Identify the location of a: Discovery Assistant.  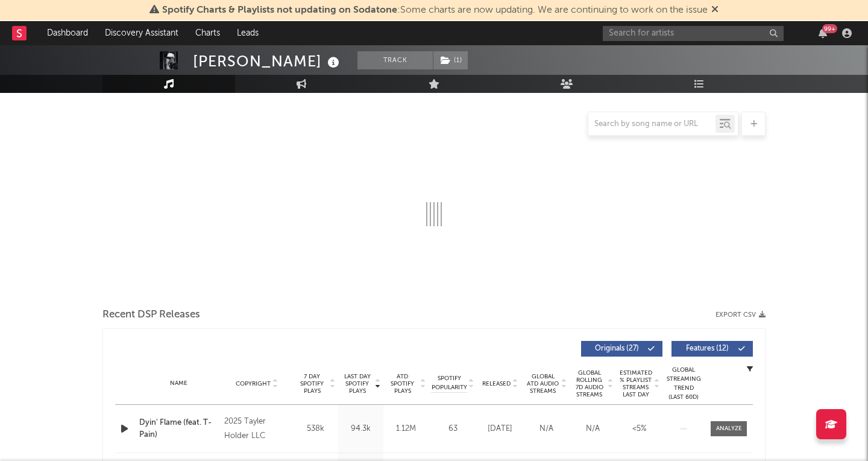
(141, 33).